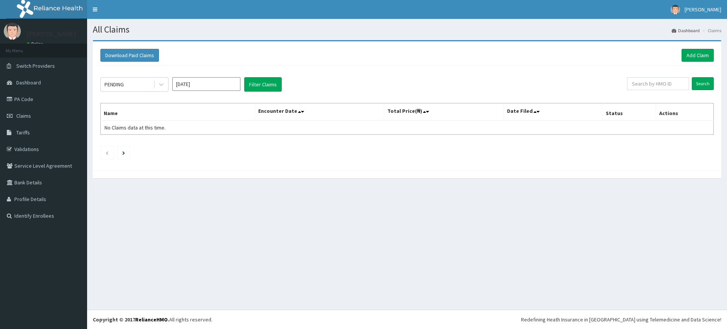 Image resolution: width=727 pixels, height=329 pixels. I want to click on span: Dashboard, so click(28, 83).